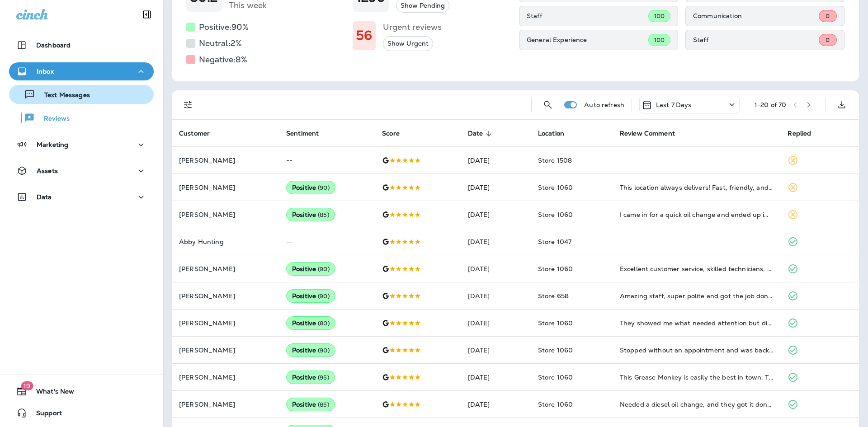 The image size is (868, 427). Describe the element at coordinates (697, 323) in the screenshot. I see `div: They showed me what needed attention but didn’t push any extras. Honest service I can trust.` at that location.